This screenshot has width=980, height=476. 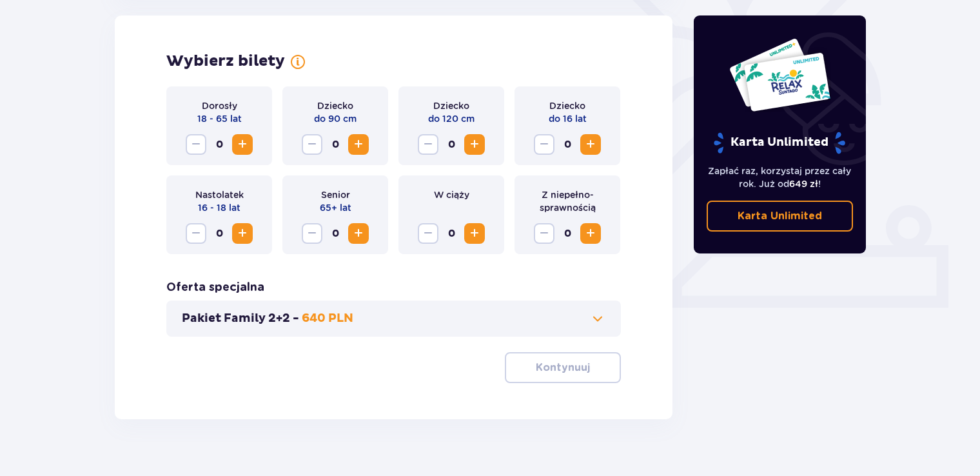 What do you see at coordinates (336, 119) in the screenshot?
I see `p: do 90 cm` at bounding box center [336, 119].